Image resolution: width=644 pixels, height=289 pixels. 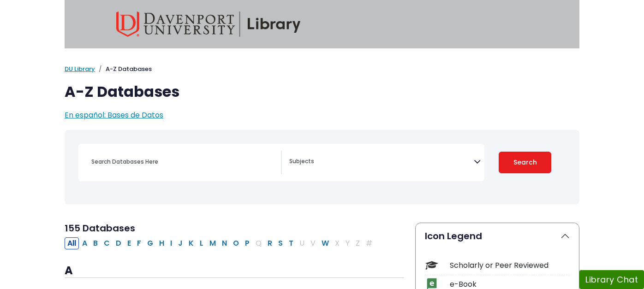 What do you see at coordinates (161, 243) in the screenshot?
I see `button: Filter Results H` at bounding box center [161, 243].